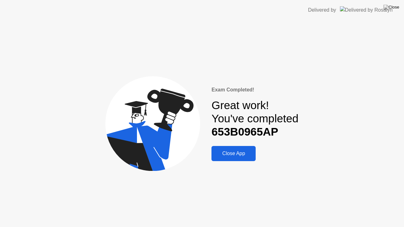  What do you see at coordinates (245, 132) in the screenshot?
I see `b: 653B0965AP` at bounding box center [245, 132].